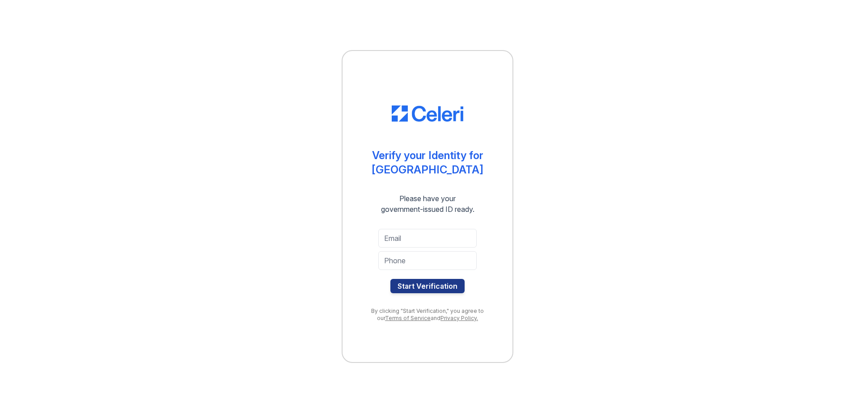 Image resolution: width=855 pixels, height=413 pixels. I want to click on button: Start Verification, so click(427, 286).